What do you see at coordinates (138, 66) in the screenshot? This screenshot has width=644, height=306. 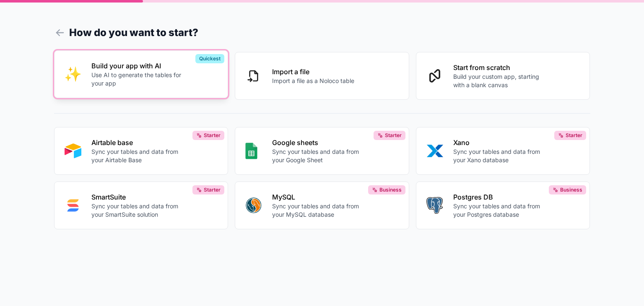 I see `p: Build your app with AI` at bounding box center [138, 66].